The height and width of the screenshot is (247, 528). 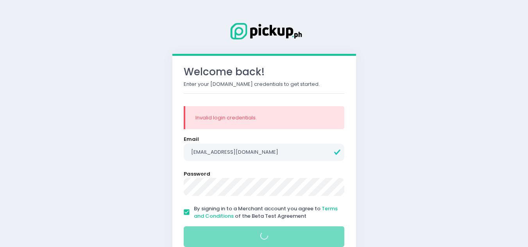 I want to click on h3: Welcome back!, so click(x=264, y=72).